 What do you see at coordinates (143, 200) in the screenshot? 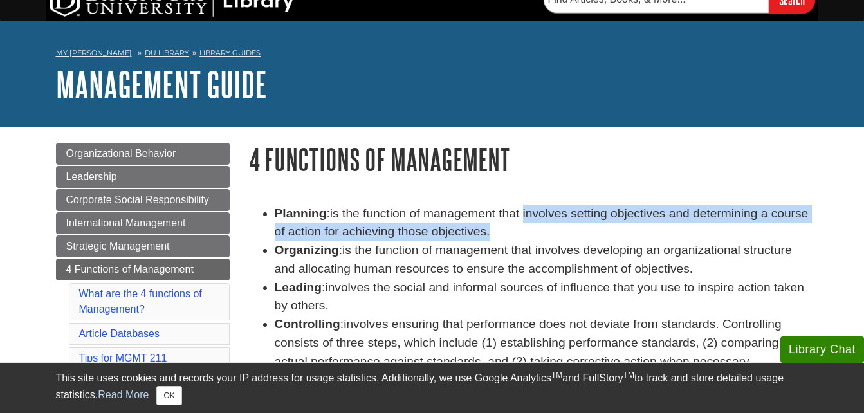
I see `a: Corporate Social Responsibility` at bounding box center [143, 200].